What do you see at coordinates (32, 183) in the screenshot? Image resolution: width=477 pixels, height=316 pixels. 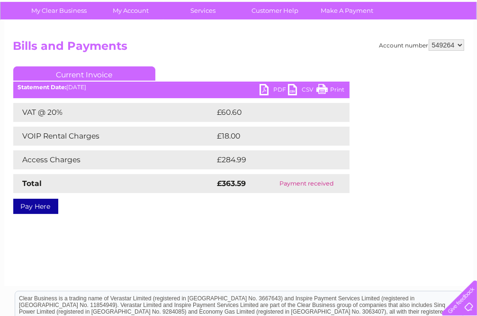 I see `strong: Total` at bounding box center [32, 183].